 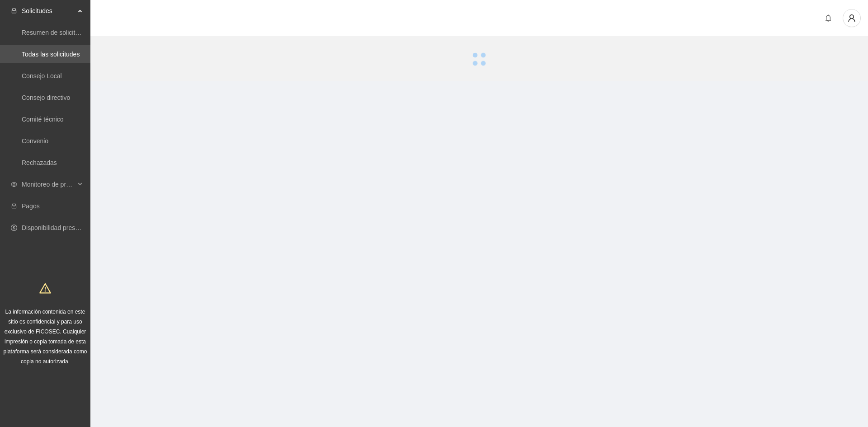 What do you see at coordinates (828, 18) in the screenshot?
I see `span: bell` at bounding box center [828, 18].